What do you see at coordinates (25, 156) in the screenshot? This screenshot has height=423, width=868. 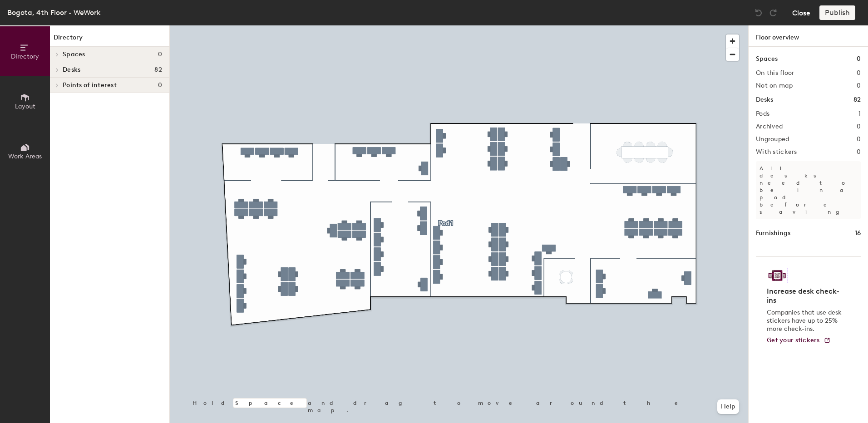 I see `span: Work Areas` at bounding box center [25, 156].